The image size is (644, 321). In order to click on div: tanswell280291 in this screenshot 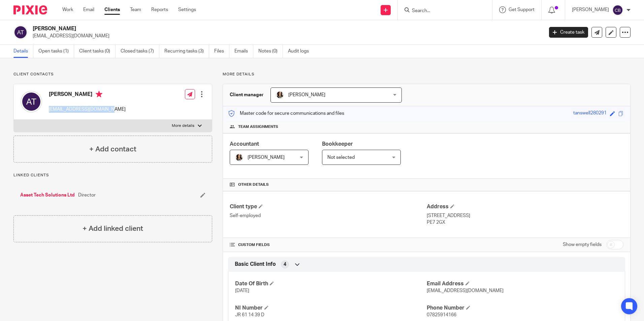, I will do `click(590, 114)`.